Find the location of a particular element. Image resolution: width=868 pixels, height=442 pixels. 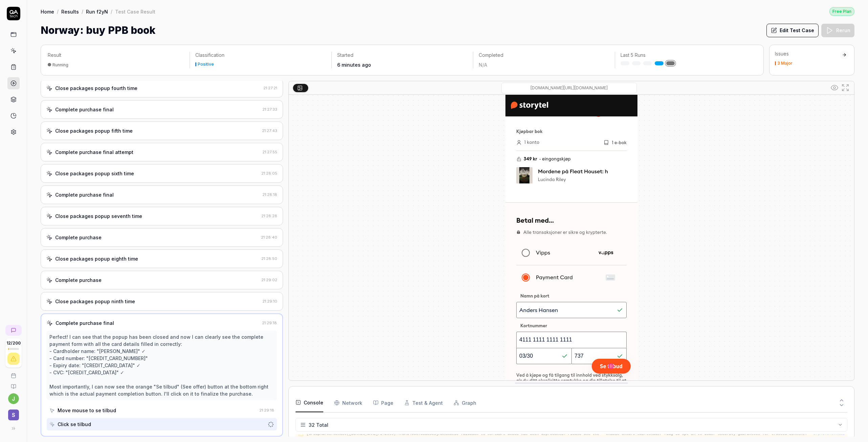

div: Test Case Result is located at coordinates (135, 12).